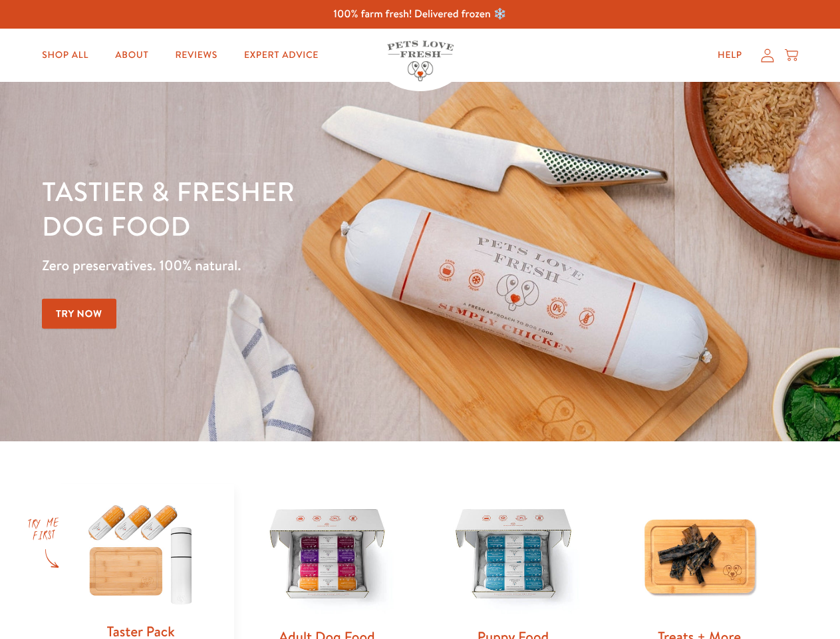 This screenshot has width=840, height=639. I want to click on a: Help, so click(730, 55).